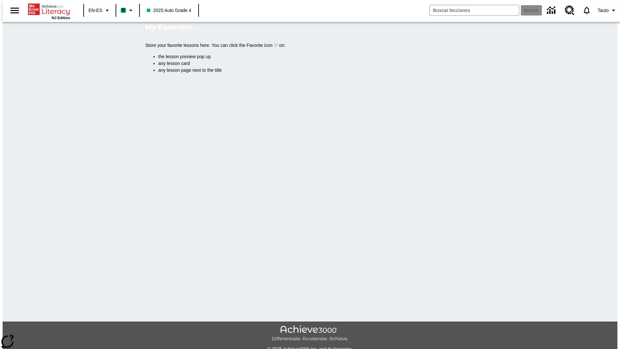 This screenshot has height=349, width=620. I want to click on button: Perfil/Configuración, so click(608, 10).